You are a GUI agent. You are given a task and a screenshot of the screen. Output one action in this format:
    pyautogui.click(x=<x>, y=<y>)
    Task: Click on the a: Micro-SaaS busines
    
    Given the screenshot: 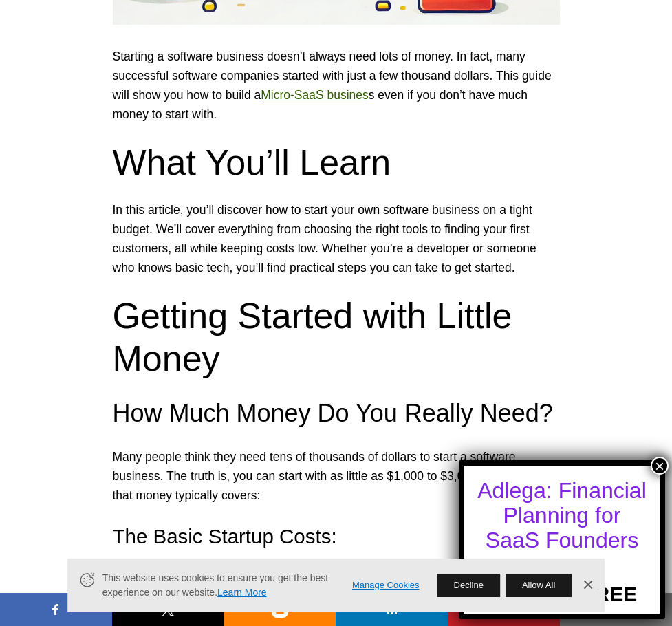 What is the action you would take?
    pyautogui.click(x=314, y=95)
    